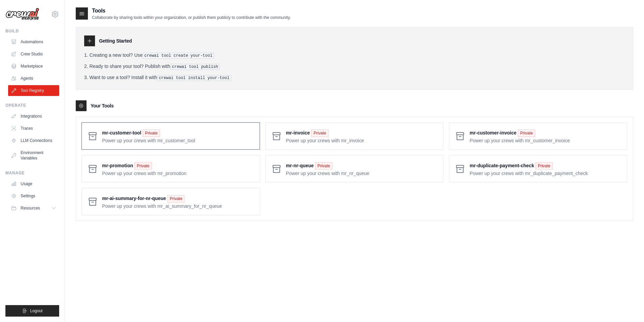 The height and width of the screenshot is (322, 644). What do you see at coordinates (178, 201) in the screenshot?
I see `a: mr-ai-summary-for-nr-queue Private Power up your crews with mr_ai_summary_for_nr_queue` at bounding box center [178, 201].